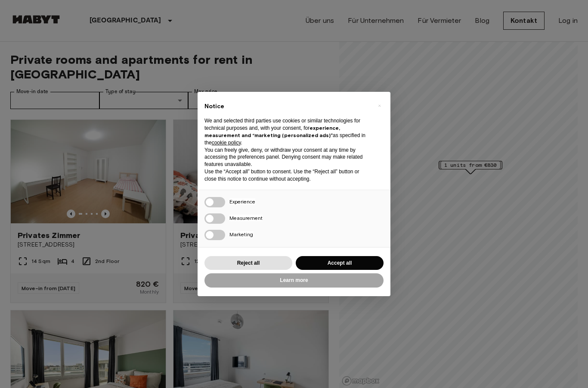 Image resolution: width=588 pixels, height=388 pixels. I want to click on button: Reject all, so click(248, 263).